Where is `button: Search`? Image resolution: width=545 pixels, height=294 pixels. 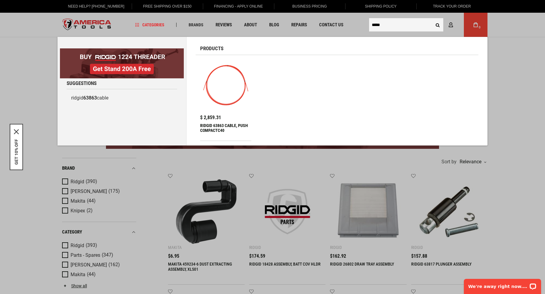
button: Search is located at coordinates (437, 25).